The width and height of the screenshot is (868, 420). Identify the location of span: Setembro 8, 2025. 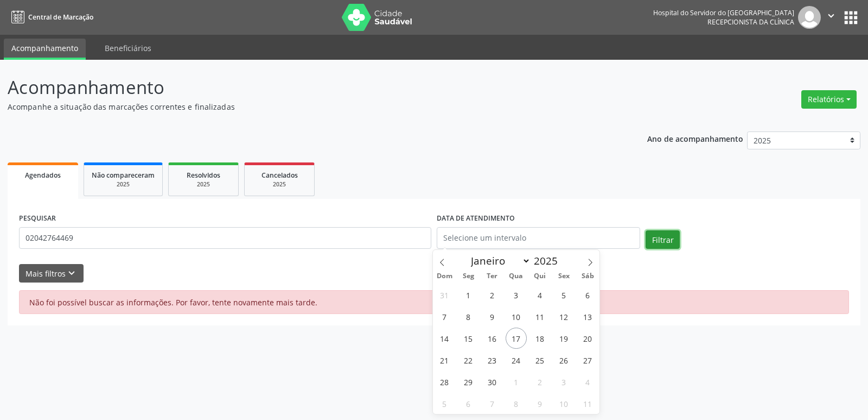
(468, 316).